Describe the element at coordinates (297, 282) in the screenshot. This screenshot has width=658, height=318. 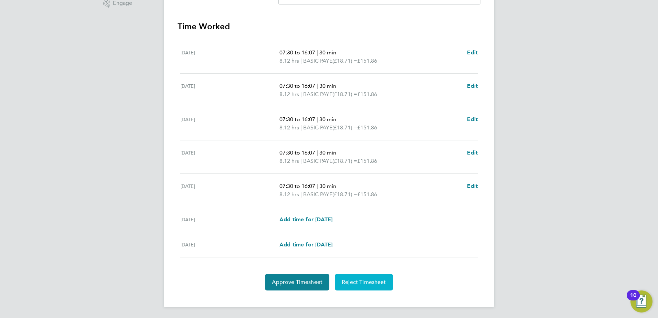
I see `button: Approve Timesheet` at that location.